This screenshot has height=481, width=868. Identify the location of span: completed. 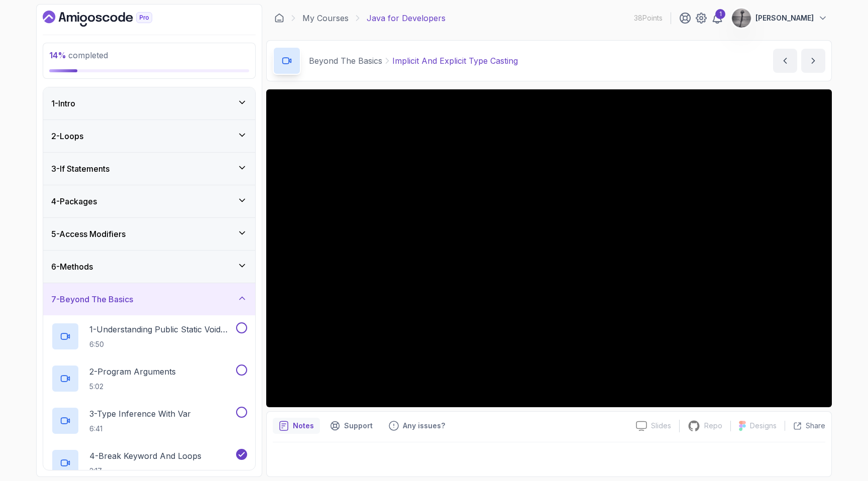
(79, 56).